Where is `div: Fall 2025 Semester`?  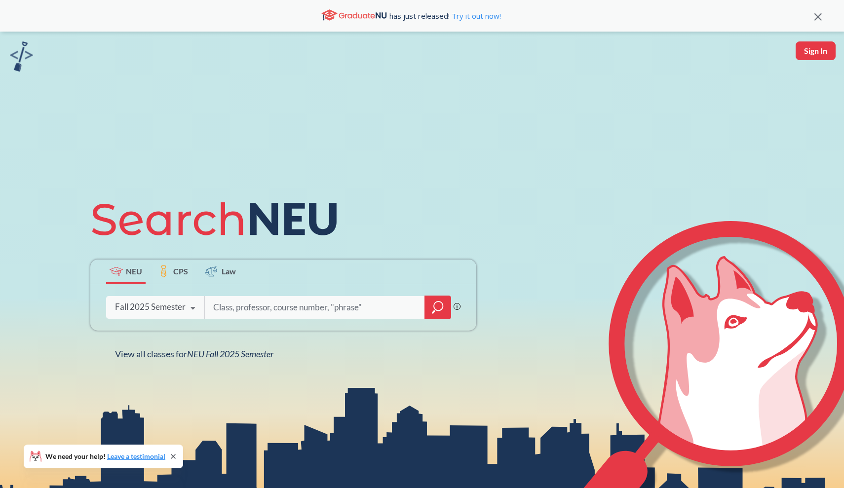 div: Fall 2025 Semester is located at coordinates (150, 307).